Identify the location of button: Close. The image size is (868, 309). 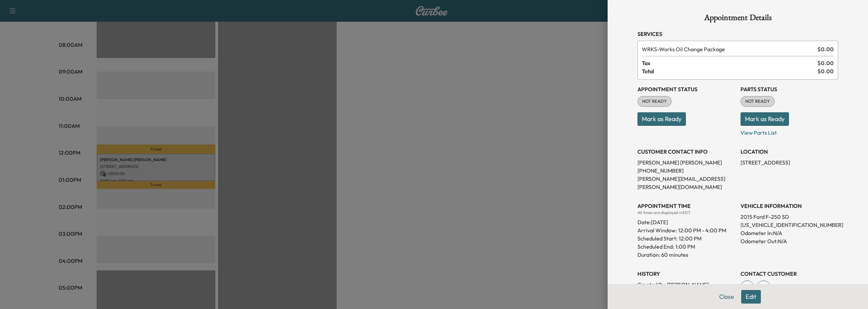
(727, 296).